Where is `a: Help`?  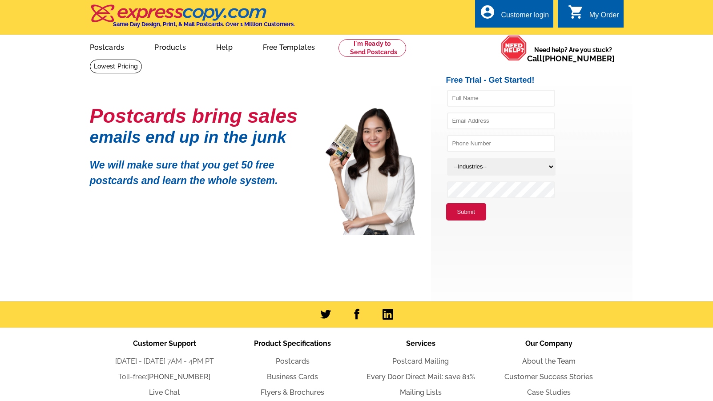 a: Help is located at coordinates (224, 46).